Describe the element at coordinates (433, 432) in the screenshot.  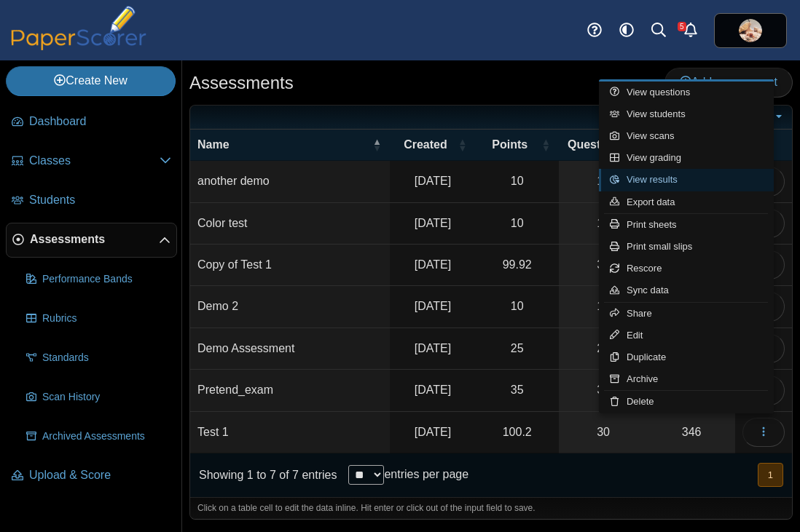
I see `time: Sep 10, 2025 at 1:54 PM` at that location.